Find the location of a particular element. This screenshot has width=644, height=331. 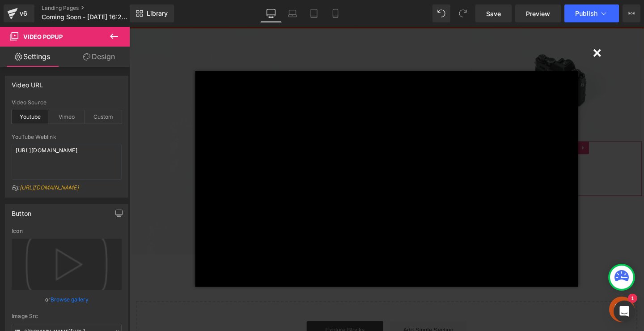

a: Tablet is located at coordinates (314, 14).